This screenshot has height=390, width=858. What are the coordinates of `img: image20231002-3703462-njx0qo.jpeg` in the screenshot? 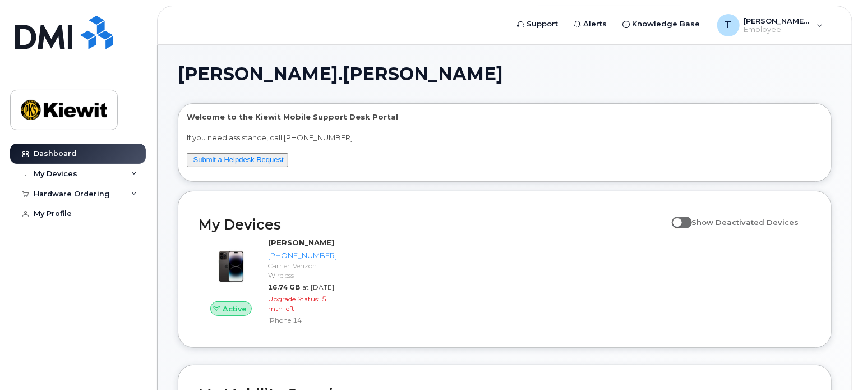 It's located at (231, 266).